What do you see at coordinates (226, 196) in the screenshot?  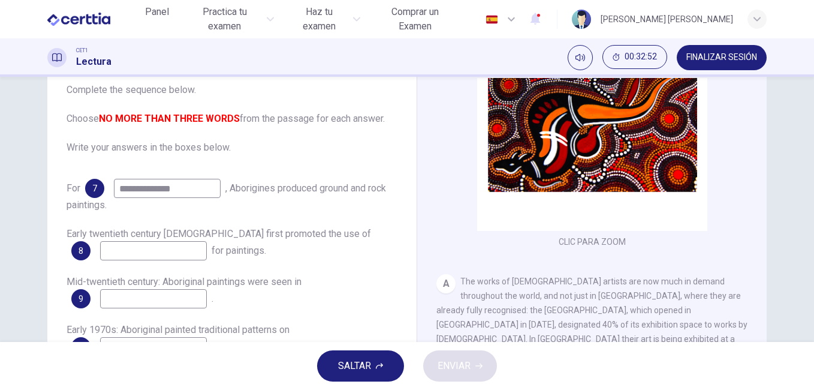 I see `span: , Aborigines produced ground and rock paintings.` at bounding box center [226, 196].